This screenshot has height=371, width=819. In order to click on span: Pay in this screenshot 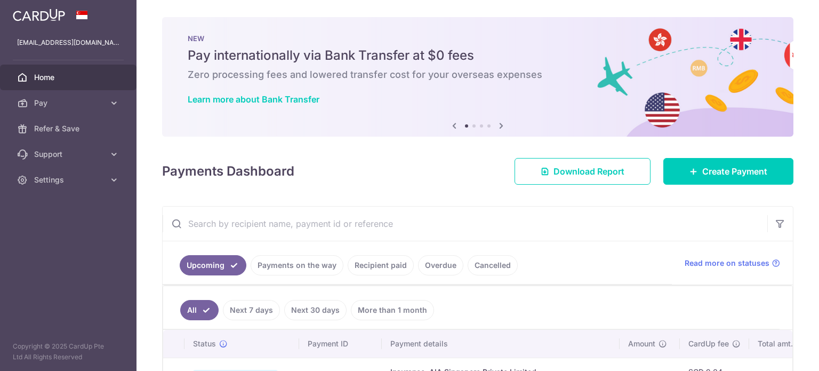, I will do `click(69, 103)`.